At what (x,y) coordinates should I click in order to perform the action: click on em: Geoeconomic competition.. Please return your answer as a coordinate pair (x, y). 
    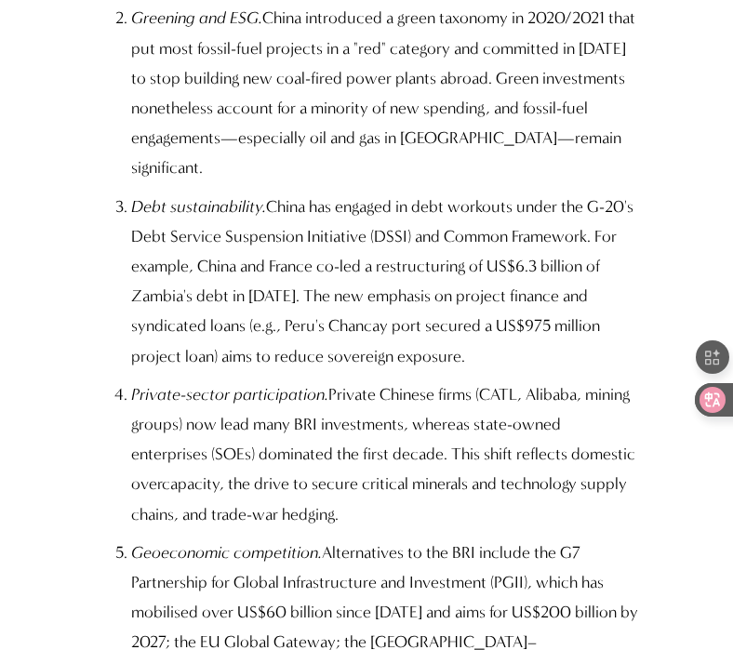
    Looking at the image, I should click on (226, 552).